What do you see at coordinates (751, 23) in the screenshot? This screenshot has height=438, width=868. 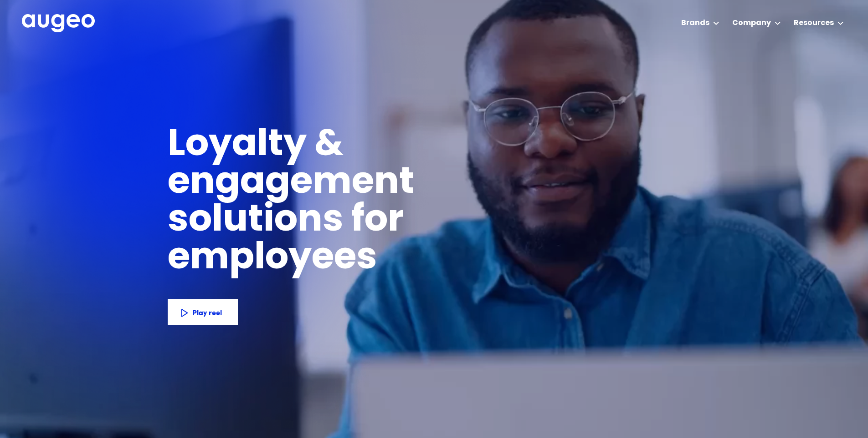 I see `div: Company` at bounding box center [751, 23].